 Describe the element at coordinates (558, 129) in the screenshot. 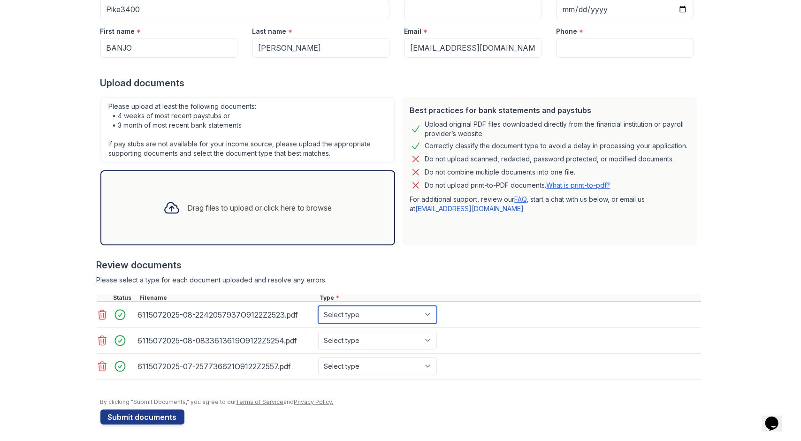

I see `div: Upload original PDF files downloaded directly from the financial institution or payroll provider’...` at that location.